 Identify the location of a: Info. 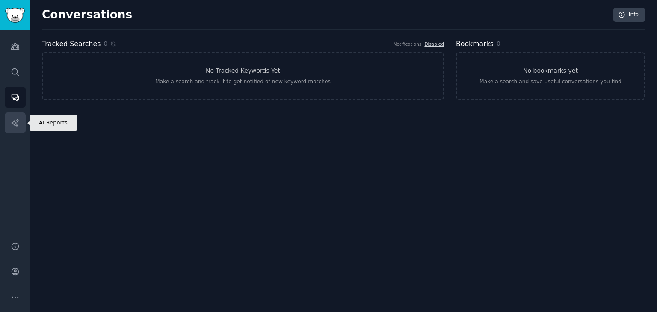
(629, 15).